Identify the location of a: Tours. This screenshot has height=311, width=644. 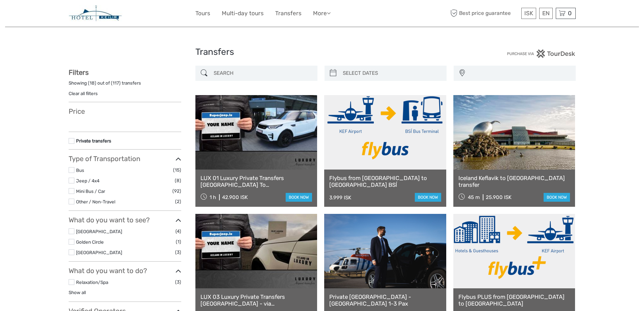
(203, 13).